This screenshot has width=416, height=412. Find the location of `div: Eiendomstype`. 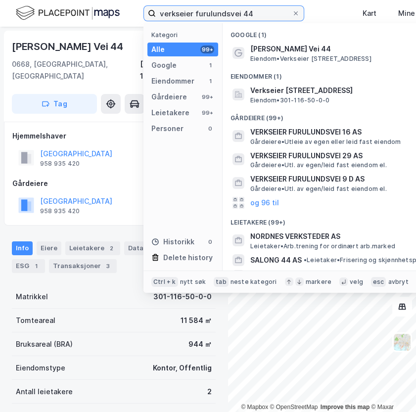

div: Eiendomstype is located at coordinates (41, 368).